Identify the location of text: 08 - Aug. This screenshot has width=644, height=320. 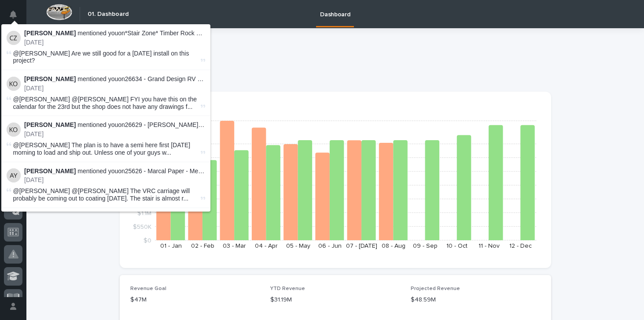
(393, 246).